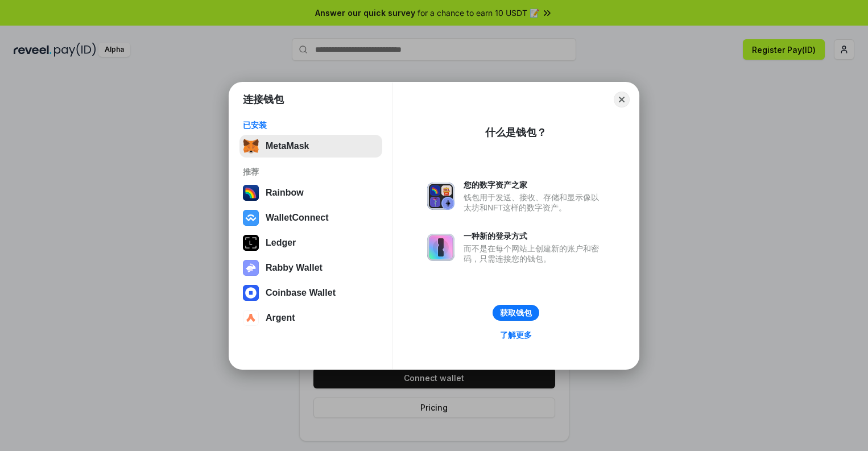 The width and height of the screenshot is (868, 451). Describe the element at coordinates (516, 312) in the screenshot. I see `button: 获取钱包` at that location.